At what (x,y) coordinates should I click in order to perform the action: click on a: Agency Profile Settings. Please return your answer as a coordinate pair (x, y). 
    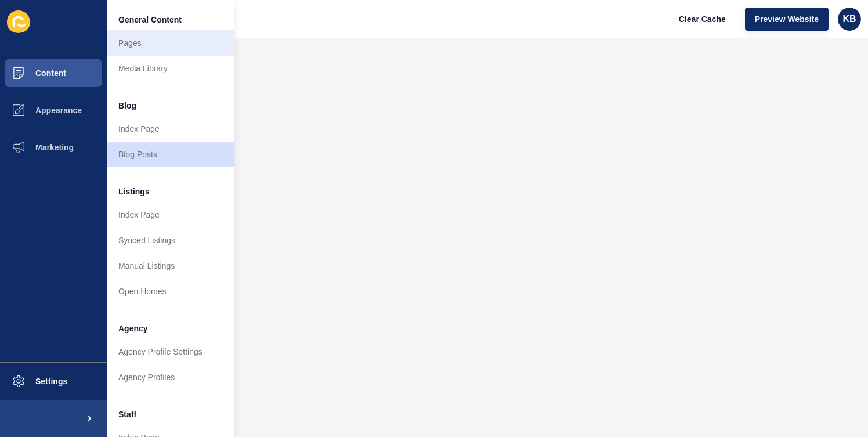
    Looking at the image, I should click on (171, 352).